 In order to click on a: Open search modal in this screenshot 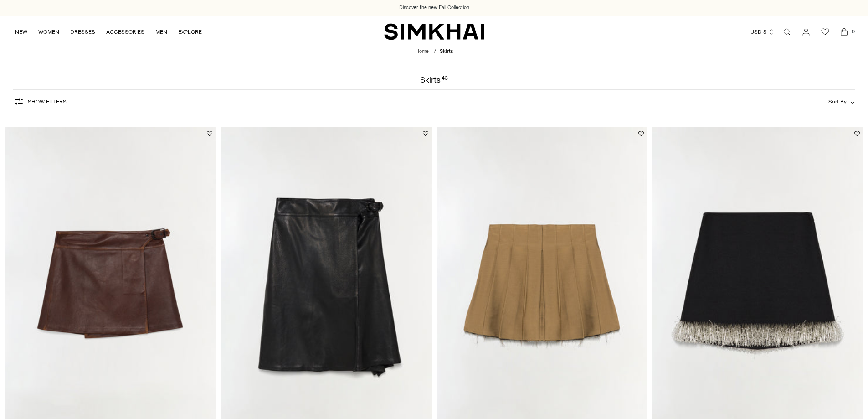, I will do `click(787, 32)`.